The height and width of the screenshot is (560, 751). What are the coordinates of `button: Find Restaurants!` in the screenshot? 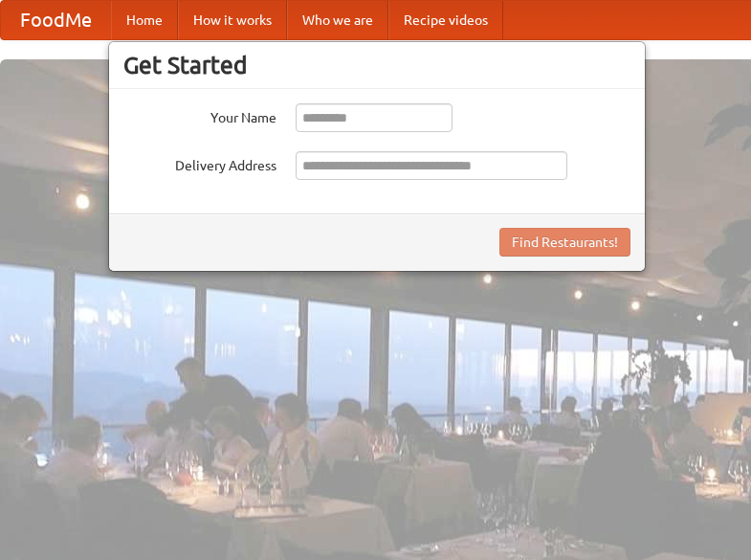 It's located at (565, 242).